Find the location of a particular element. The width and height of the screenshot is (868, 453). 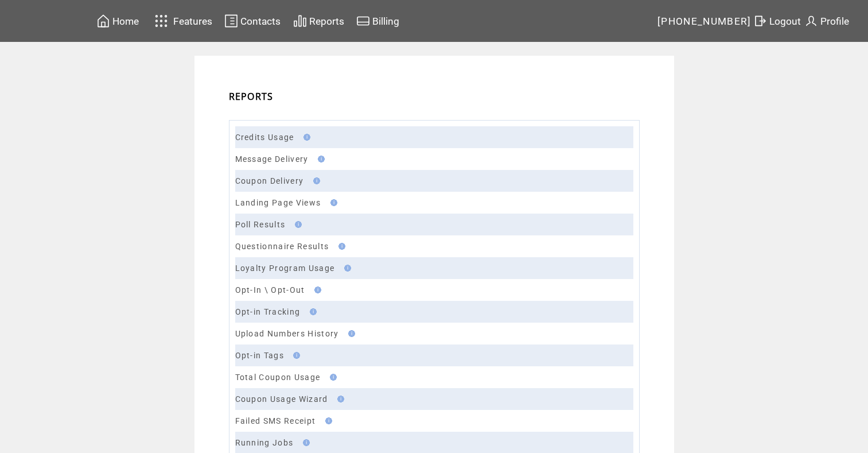

span: Home is located at coordinates (125, 22).